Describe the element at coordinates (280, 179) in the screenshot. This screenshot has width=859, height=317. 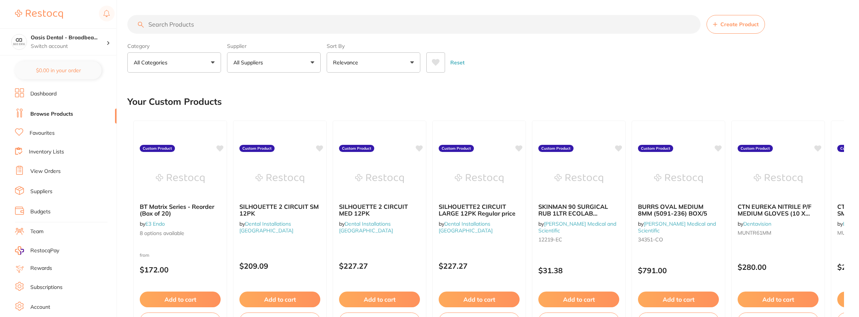
I see `img: SILHOUETTE 2 CIRCUIT SM 12PK` at that location.